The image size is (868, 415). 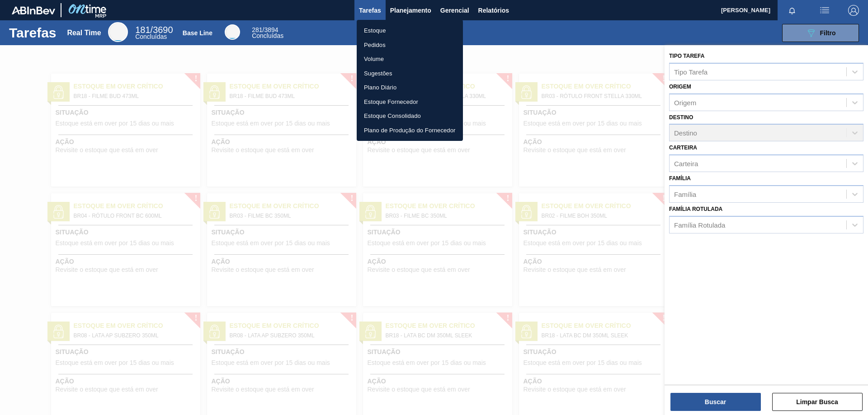 What do you see at coordinates (409, 74) in the screenshot?
I see `li: Sugestões` at bounding box center [409, 74].